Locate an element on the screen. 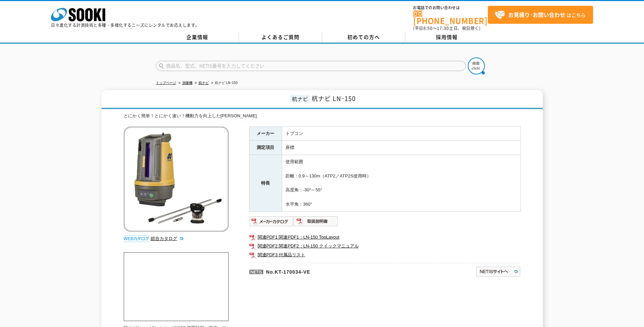 The height and width of the screenshot is (327, 644). img: メーカーカタログ is located at coordinates (271, 221).